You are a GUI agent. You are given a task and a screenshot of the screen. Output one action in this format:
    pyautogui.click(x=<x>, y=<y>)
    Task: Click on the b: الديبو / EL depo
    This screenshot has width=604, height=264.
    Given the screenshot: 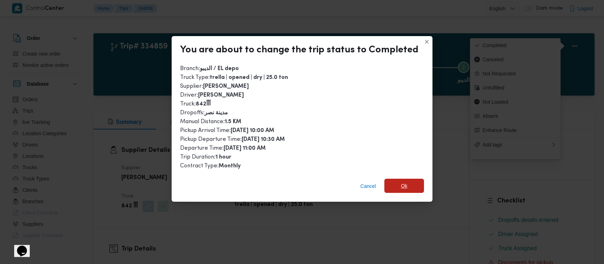 What is the action you would take?
    pyautogui.click(x=219, y=69)
    